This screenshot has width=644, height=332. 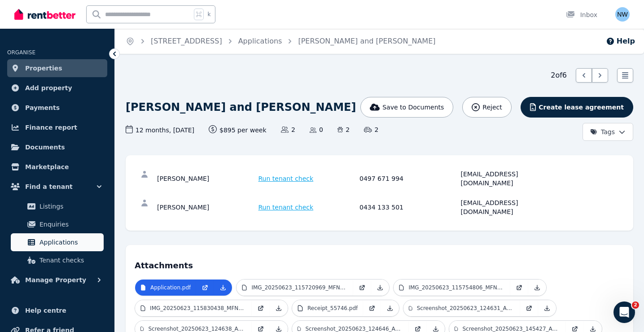 What do you see at coordinates (602, 132) in the screenshot?
I see `span: Tags` at bounding box center [602, 132].